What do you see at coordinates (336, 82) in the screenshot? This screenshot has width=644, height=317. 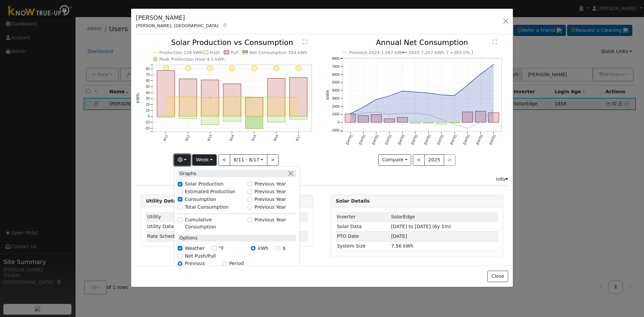 I see `text: 5000` at bounding box center [336, 82].